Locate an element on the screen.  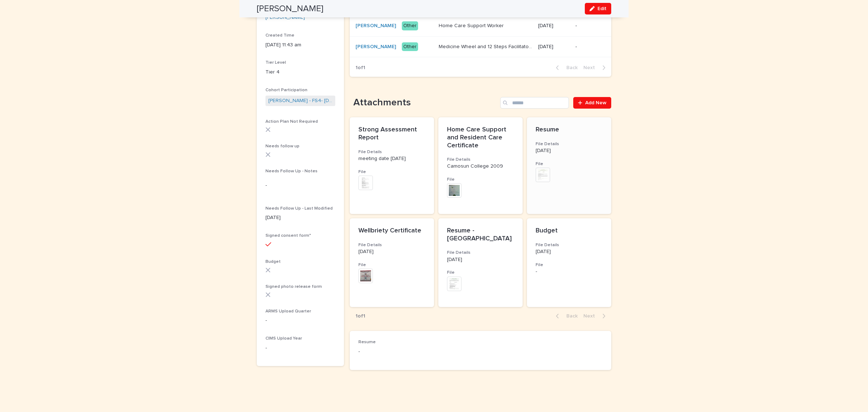
span: Tier Level is located at coordinates (275, 62).